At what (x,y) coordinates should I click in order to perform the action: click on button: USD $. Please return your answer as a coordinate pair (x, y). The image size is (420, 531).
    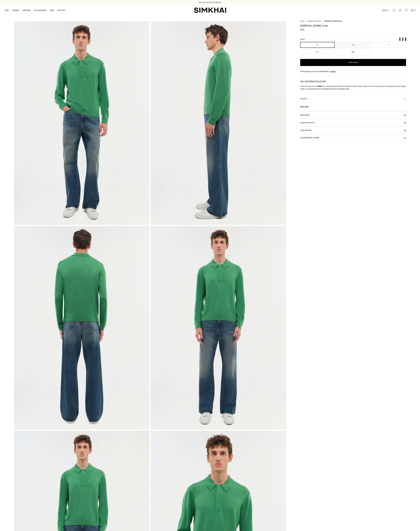
    Looking at the image, I should click on (386, 10).